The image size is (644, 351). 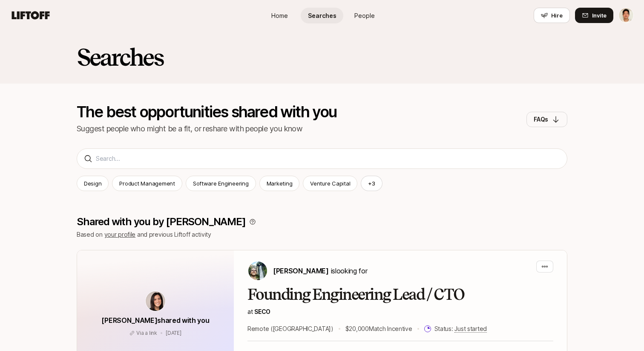 What do you see at coordinates (556, 15) in the screenshot?
I see `span: Hire` at bounding box center [556, 15].